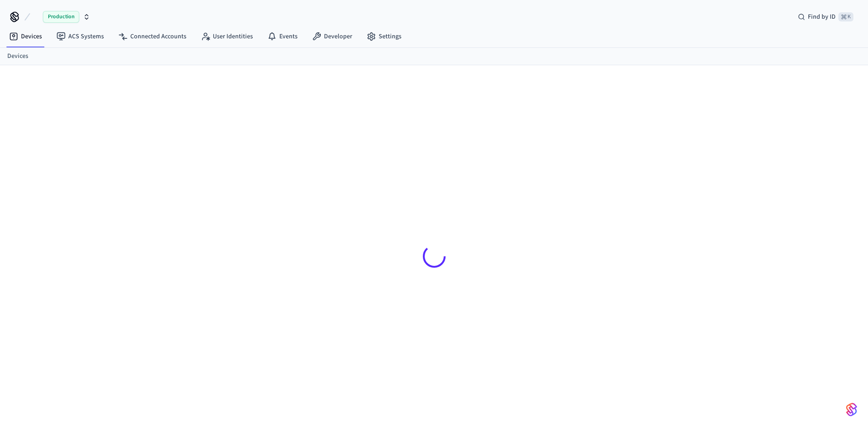  I want to click on span: Production, so click(61, 17).